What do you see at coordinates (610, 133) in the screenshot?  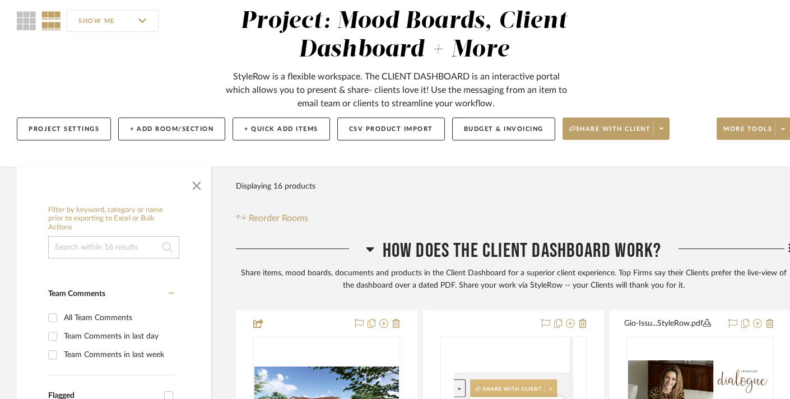 I see `span: Share with client` at bounding box center [610, 133].